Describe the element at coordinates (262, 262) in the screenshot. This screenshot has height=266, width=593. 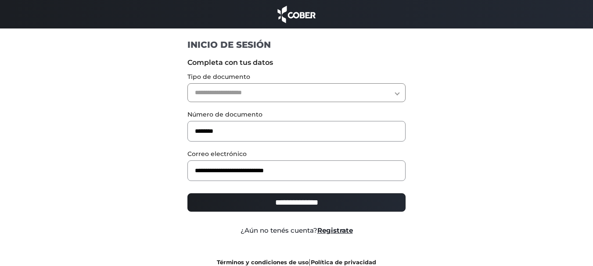
I see `a: Términos y condiciones de uso` at that location.